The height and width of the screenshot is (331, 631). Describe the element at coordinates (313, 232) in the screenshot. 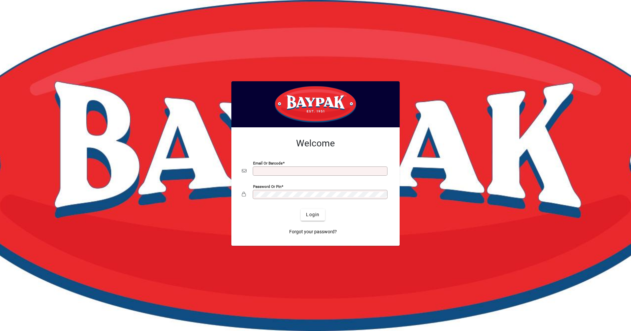

I see `span: Forgot your password?` at that location.